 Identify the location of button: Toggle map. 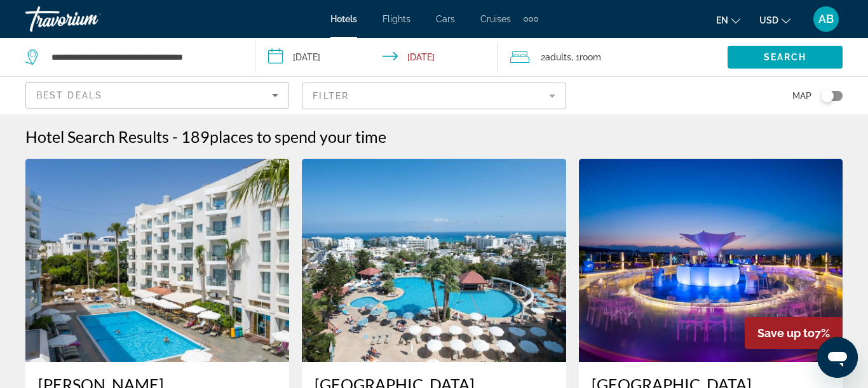
(827, 96).